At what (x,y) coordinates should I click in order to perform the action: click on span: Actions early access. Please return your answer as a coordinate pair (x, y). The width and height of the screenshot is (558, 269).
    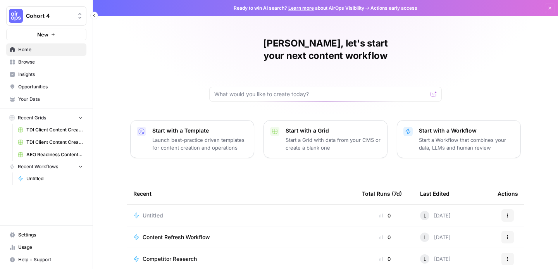
    Looking at the image, I should click on (394, 8).